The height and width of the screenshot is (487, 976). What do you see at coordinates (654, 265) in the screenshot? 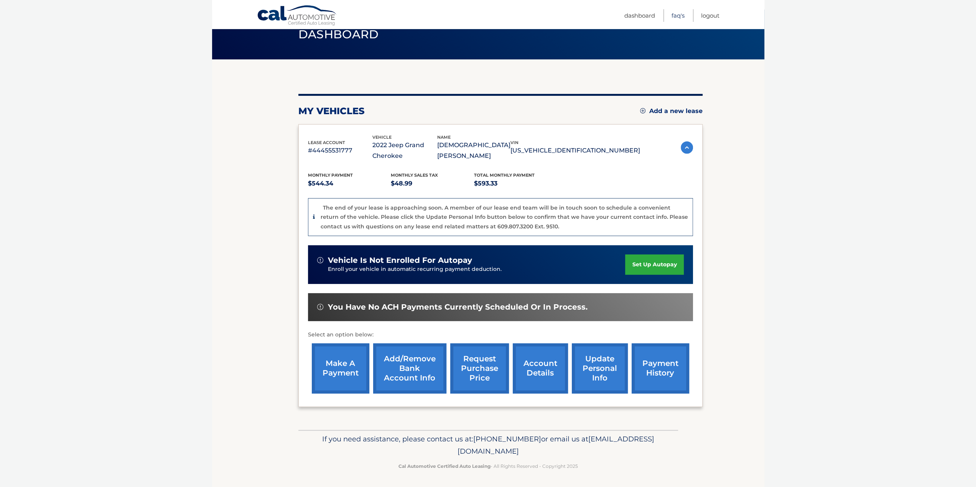
I see `a: set up autopay` at bounding box center [654, 265].